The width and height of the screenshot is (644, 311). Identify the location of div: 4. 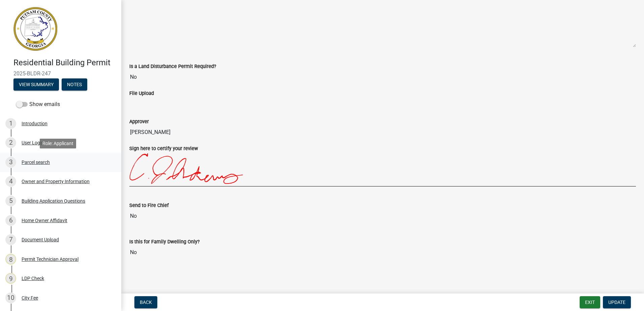
(11, 181).